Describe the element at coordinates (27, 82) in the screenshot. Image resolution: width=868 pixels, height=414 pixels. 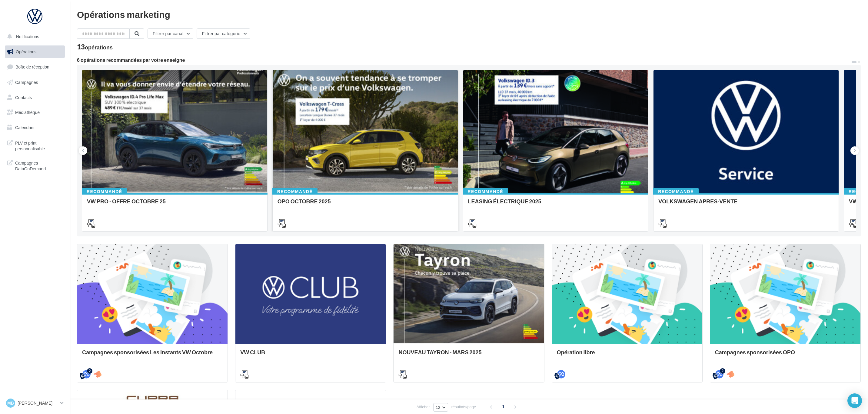
I see `span: Campagnes` at that location.